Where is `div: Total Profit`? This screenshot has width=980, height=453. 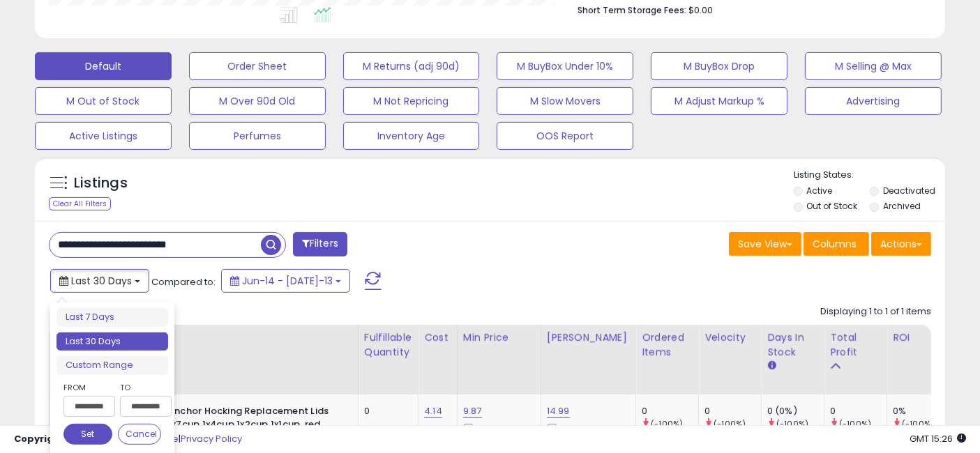
div: Total Profit is located at coordinates (855, 345).